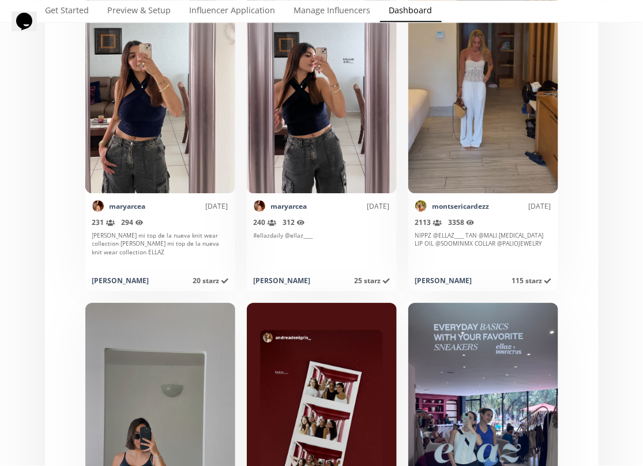 The height and width of the screenshot is (466, 643). I want to click on span: 20 starz, so click(210, 280).